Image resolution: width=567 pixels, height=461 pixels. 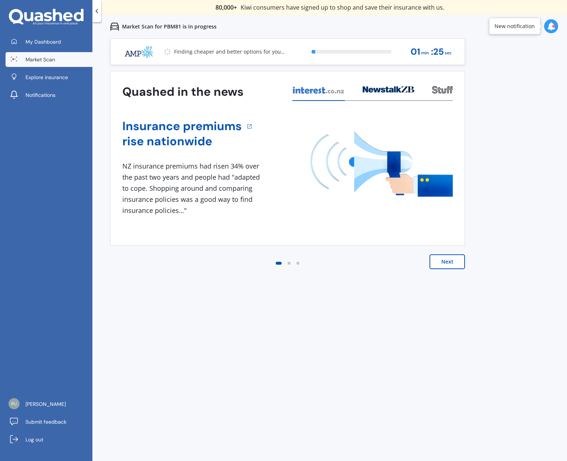 What do you see at coordinates (437, 52) in the screenshot?
I see `span: : 25` at bounding box center [437, 52].